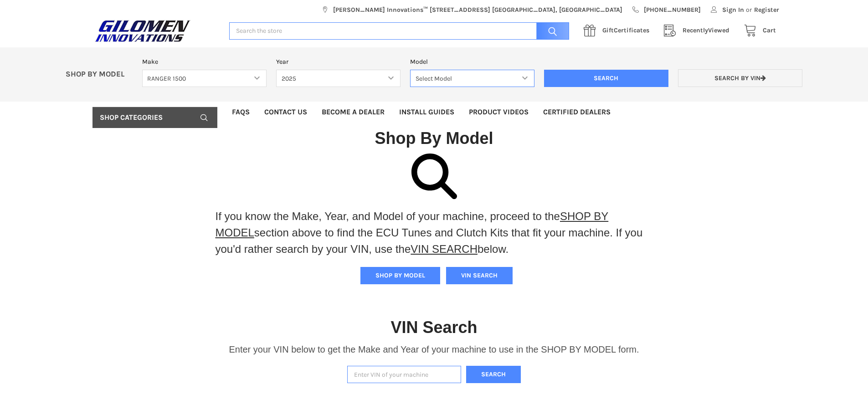 Image resolution: width=868 pixels, height=415 pixels. Describe the element at coordinates (494, 374) in the screenshot. I see `button: Search` at that location.